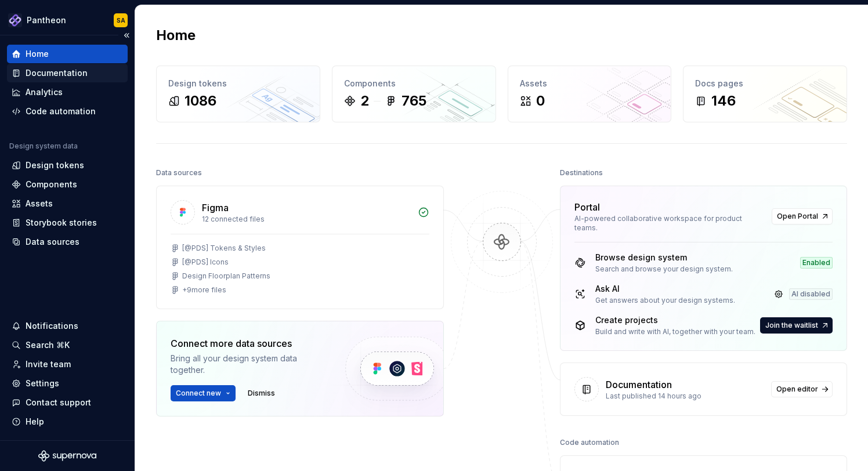 The width and height of the screenshot is (868, 471). Describe the element at coordinates (203, 393) in the screenshot. I see `div: Connect new` at that location.